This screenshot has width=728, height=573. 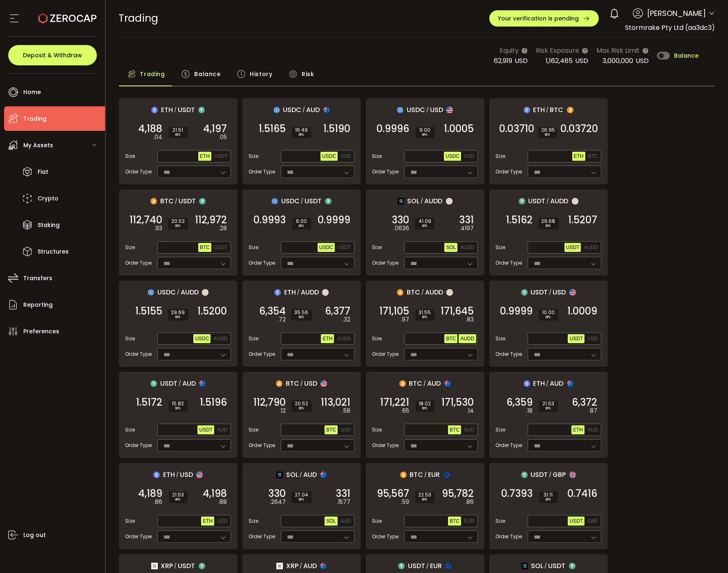 I want to click on span: 112,740, so click(x=146, y=220).